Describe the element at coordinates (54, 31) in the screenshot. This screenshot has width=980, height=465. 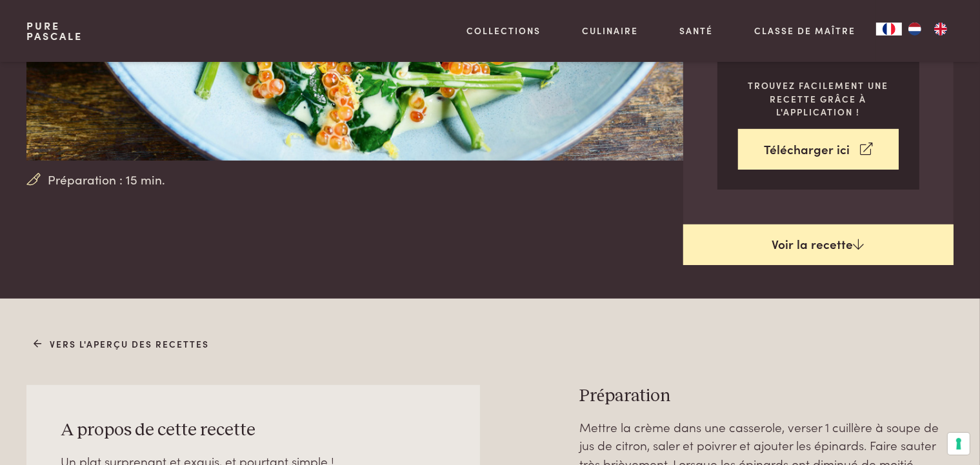
I see `a: PurePascale` at that location.